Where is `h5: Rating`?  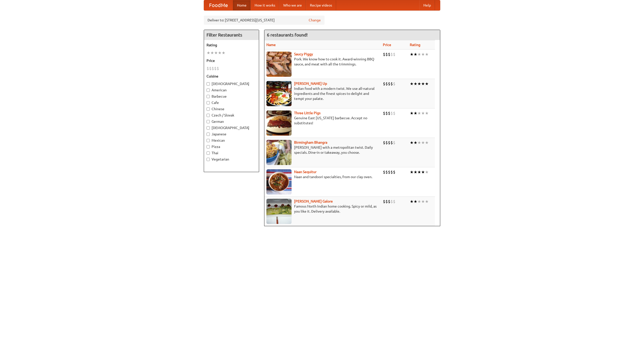
h5: Rating is located at coordinates (231, 45).